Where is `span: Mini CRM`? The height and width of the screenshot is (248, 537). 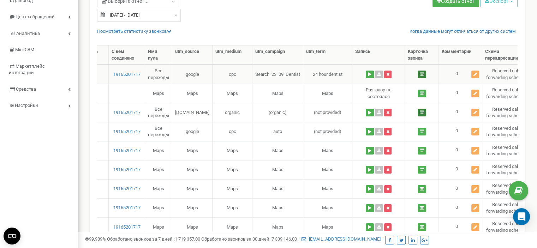
span: Mini CRM is located at coordinates (25, 49).